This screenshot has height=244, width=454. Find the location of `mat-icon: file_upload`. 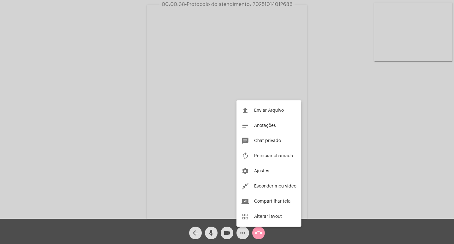

mat-icon: file_upload is located at coordinates (245, 110).